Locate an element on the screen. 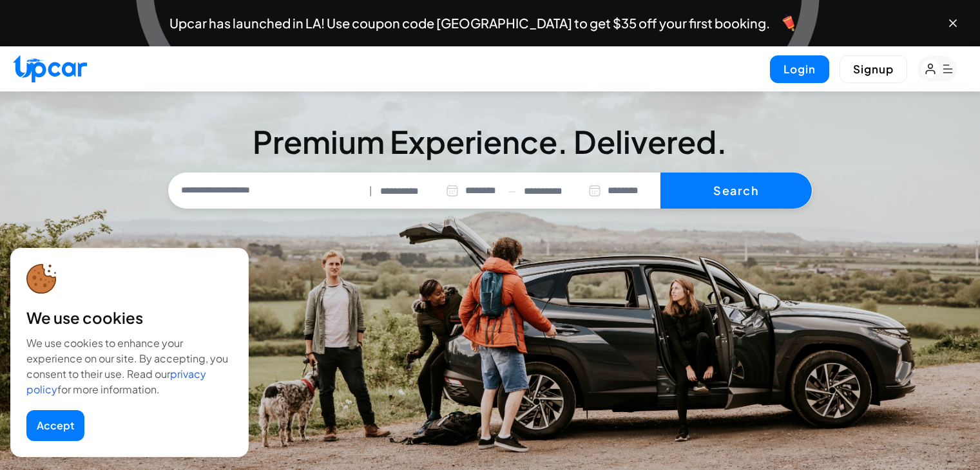 The width and height of the screenshot is (980, 470). button: Close banner is located at coordinates (953, 24).